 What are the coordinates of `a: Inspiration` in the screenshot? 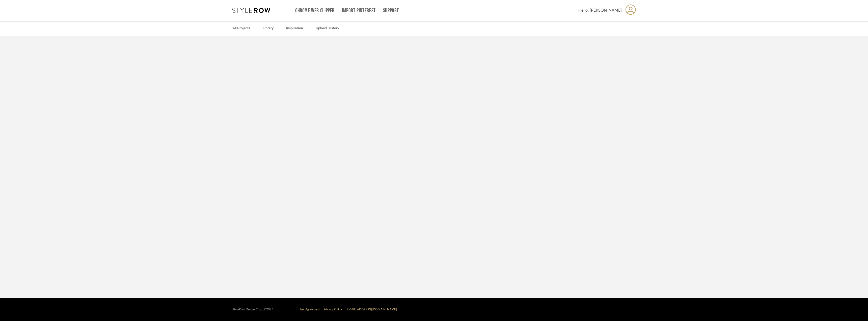 It's located at (294, 29).